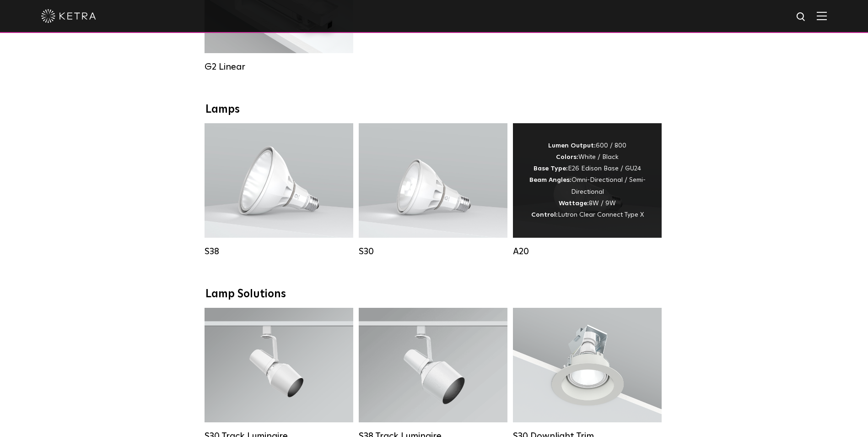  I want to click on span: Lutron Clear Connect Type X, so click(600, 215).